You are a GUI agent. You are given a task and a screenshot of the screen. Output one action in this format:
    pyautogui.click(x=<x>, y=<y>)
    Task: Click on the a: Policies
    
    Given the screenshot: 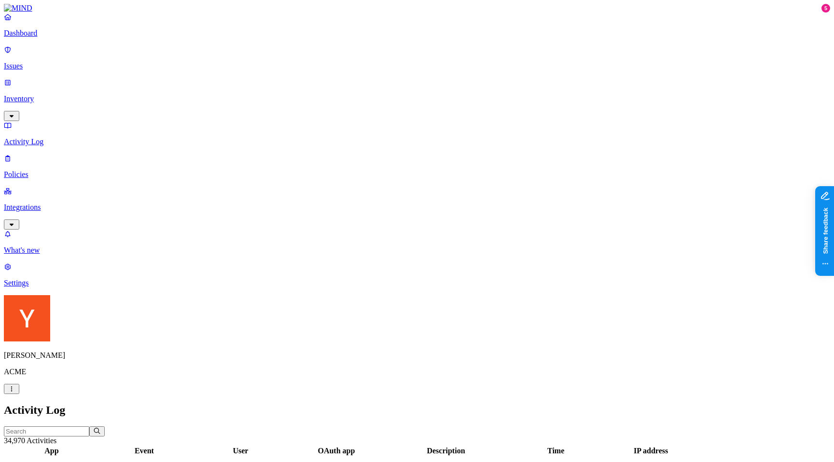 What is the action you would take?
    pyautogui.click(x=417, y=167)
    